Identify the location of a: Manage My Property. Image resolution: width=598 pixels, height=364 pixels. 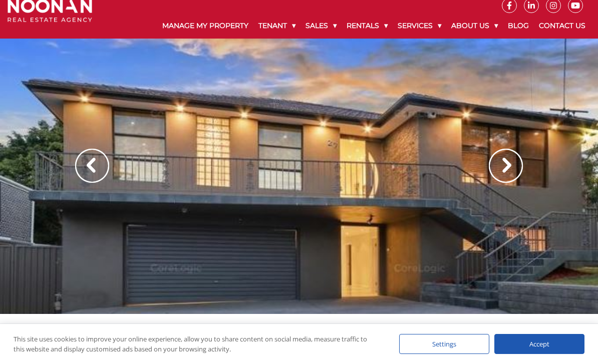
(205, 26).